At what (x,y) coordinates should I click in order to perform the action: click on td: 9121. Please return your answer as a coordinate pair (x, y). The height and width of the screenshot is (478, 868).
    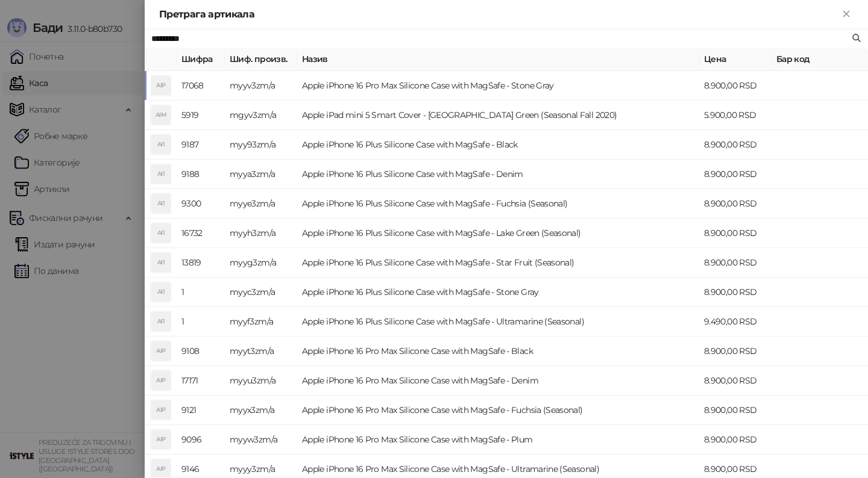
    Looking at the image, I should click on (201, 410).